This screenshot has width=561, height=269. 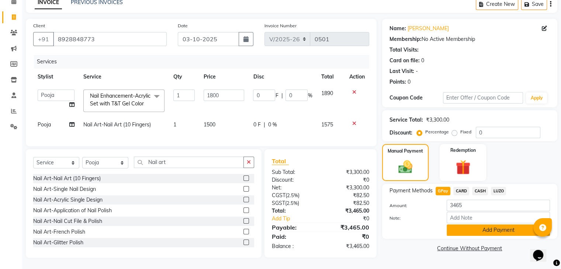 I want to click on div: Last Visit:, so click(x=402, y=71).